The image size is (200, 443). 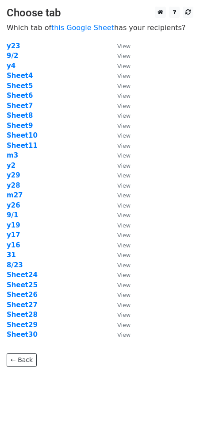 What do you see at coordinates (11, 66) in the screenshot?
I see `a: y4` at bounding box center [11, 66].